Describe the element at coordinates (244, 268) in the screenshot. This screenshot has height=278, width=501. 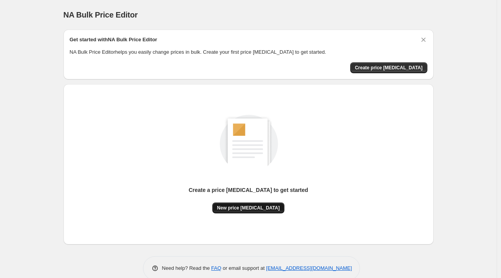
I see `span: or email support at` at that location.